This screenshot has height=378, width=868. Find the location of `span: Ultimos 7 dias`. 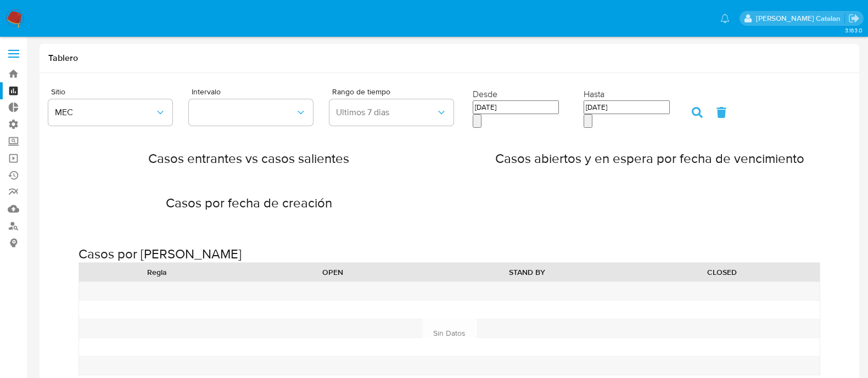

span: Ultimos 7 dias is located at coordinates (386, 113).